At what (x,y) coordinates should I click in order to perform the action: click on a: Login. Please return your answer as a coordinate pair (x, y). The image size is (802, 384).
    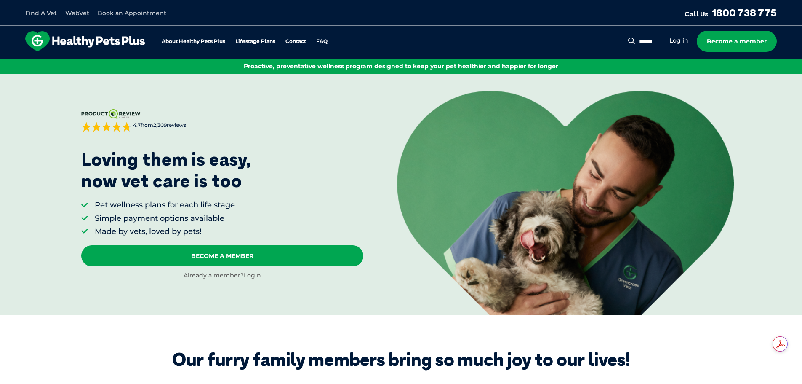
    Looking at the image, I should click on (252, 275).